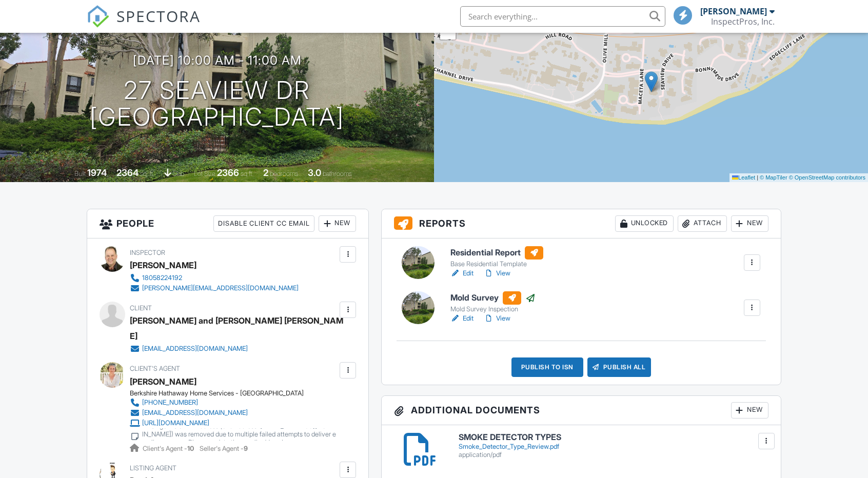 This screenshot has width=868, height=478. Describe the element at coordinates (153, 468) in the screenshot. I see `span: Listing Agent` at that location.